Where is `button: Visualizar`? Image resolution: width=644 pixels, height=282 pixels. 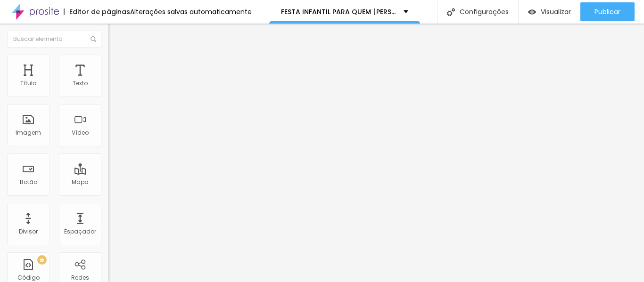
button: Visualizar is located at coordinates (549, 11).